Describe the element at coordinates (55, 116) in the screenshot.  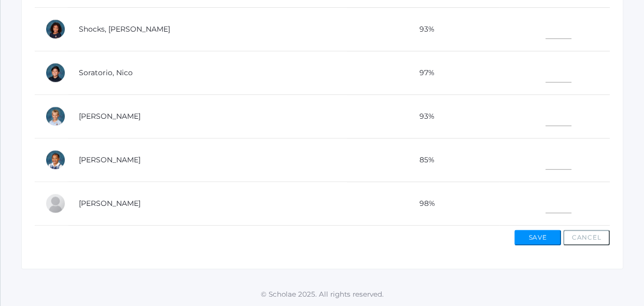
I see `div: Liam Tiedemann` at that location.